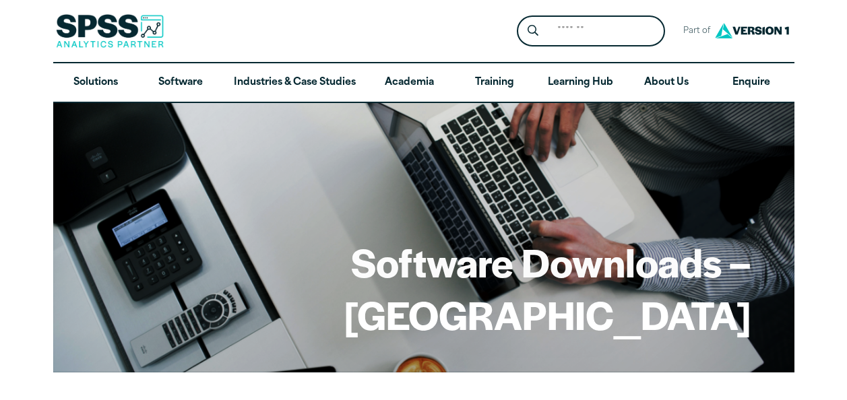 Image resolution: width=847 pixels, height=400 pixels. Describe the element at coordinates (494, 83) in the screenshot. I see `a: Training` at that location.